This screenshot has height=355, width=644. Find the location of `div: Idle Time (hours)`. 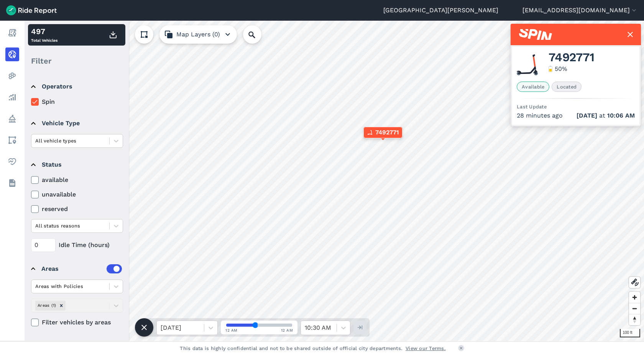

div: Idle Time (hours) is located at coordinates (77, 245).